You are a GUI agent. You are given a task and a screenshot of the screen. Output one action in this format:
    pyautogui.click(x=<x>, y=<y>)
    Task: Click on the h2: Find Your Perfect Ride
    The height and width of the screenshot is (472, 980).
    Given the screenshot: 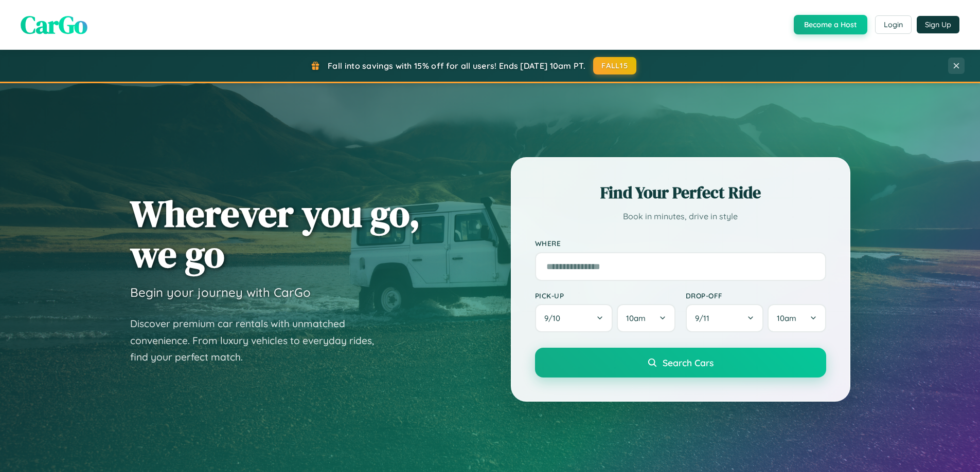 What is the action you would take?
    pyautogui.click(x=681, y=193)
    